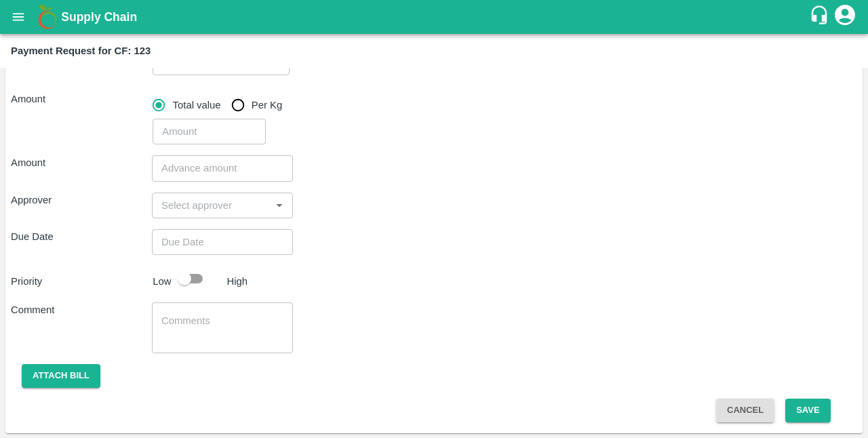 This screenshot has height=438, width=868. Describe the element at coordinates (82, 310) in the screenshot. I see `p: Comment` at that location.